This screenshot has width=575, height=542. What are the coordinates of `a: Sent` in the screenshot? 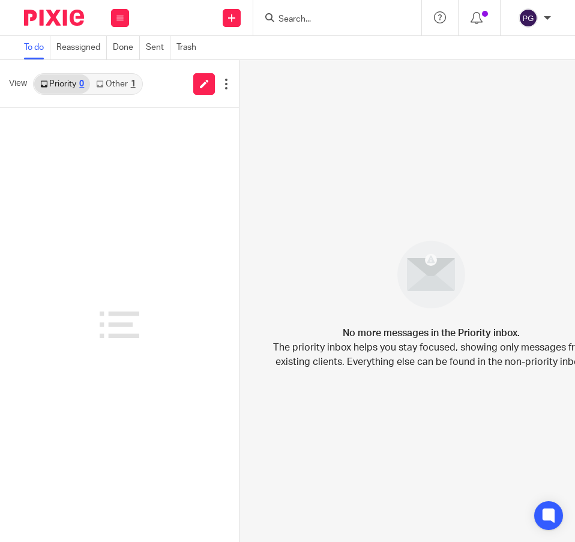 It's located at (158, 47).